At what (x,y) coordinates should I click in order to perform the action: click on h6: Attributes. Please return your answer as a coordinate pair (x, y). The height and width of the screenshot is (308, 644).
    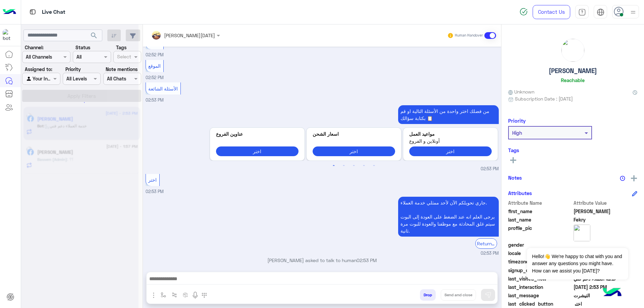
    Looking at the image, I should click on (520, 193).